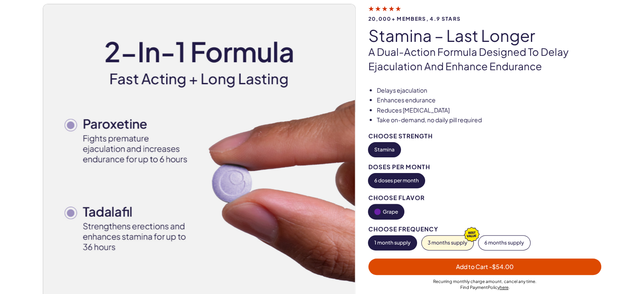 The width and height of the screenshot is (644, 294). I want to click on button: 1 month supply, so click(392, 243).